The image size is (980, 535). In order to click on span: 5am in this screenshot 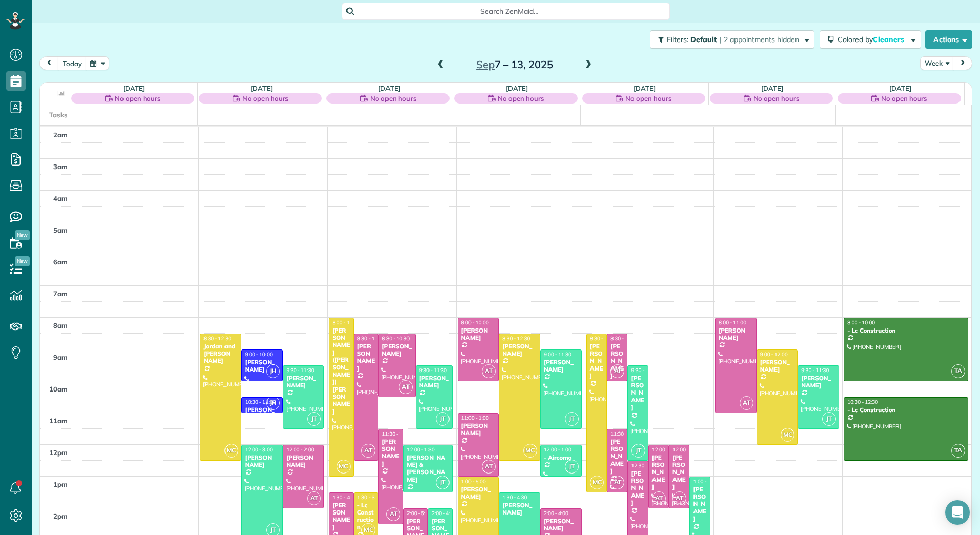, I will do `click(60, 230)`.